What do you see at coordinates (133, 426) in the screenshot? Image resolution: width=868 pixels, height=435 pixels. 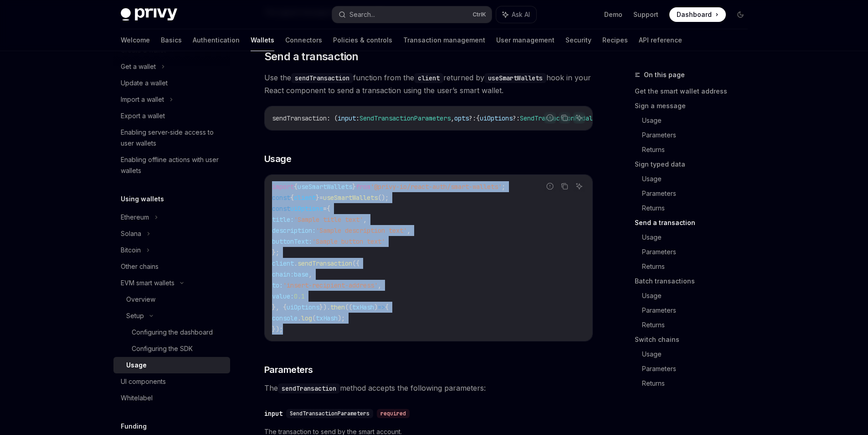 I see `h5: Funding` at bounding box center [133, 426].